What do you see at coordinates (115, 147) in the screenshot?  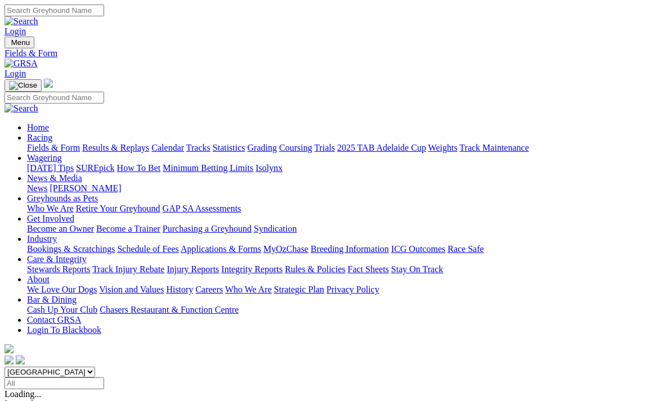 I see `a: Results & Replays` at bounding box center [115, 147].